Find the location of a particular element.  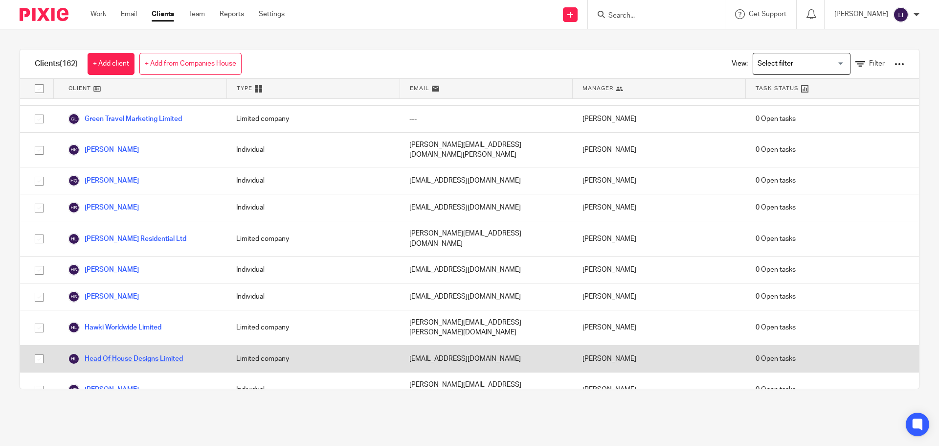

div: Search for option is located at coordinates (802, 64).